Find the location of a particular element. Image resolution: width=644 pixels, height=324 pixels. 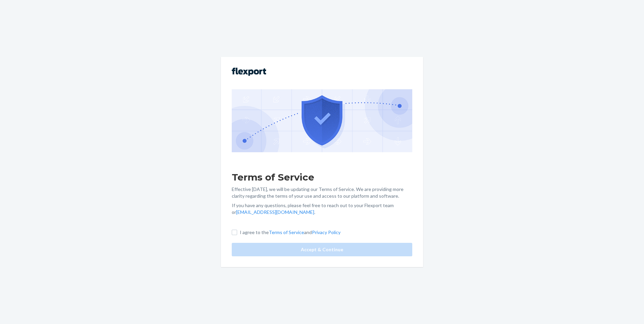

p: I agree to the and is located at coordinates (290, 232).